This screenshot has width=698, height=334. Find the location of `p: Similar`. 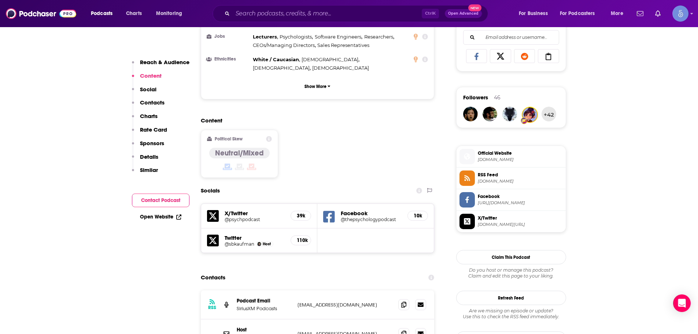

p: Similar is located at coordinates (149, 170).